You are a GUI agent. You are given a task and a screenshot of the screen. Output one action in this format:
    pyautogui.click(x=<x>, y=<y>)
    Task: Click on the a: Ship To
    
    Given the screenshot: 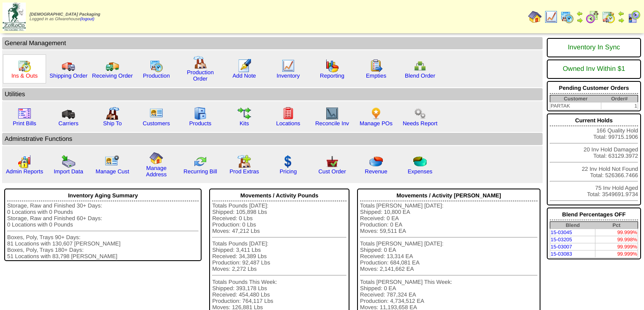 What is the action you would take?
    pyautogui.click(x=113, y=123)
    